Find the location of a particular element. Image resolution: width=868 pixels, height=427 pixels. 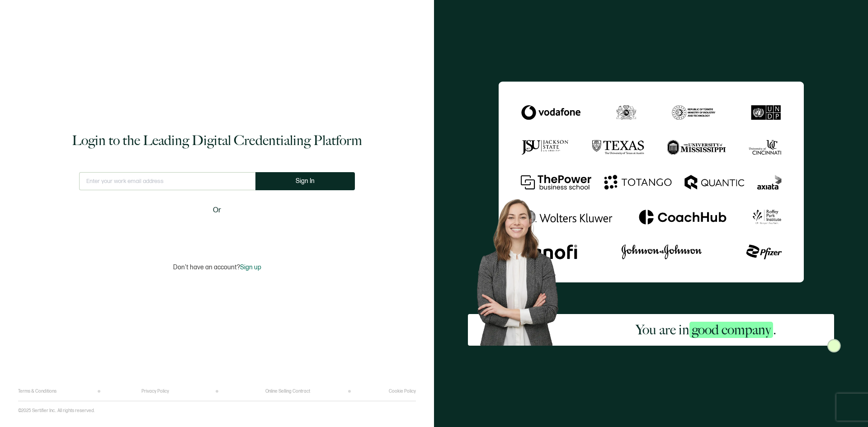

a: Cookie Policy is located at coordinates (403, 391).